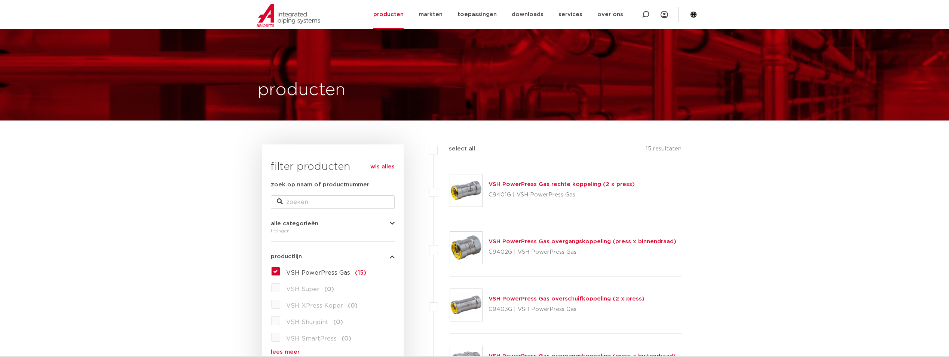 This screenshot has height=357, width=949. What do you see at coordinates (566, 299) in the screenshot?
I see `a: VSH PowerPress Gas overschuifkoppeling (2 x press)` at bounding box center [566, 299].